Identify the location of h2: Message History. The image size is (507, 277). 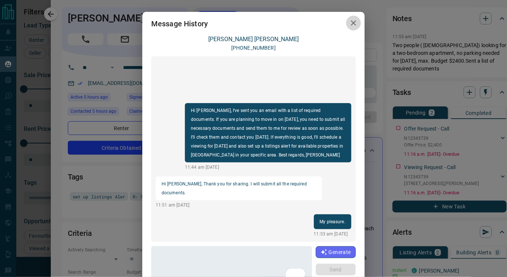
(180, 24).